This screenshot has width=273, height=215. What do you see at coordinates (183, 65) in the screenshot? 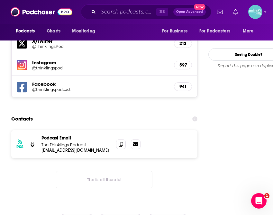
I see `h5: 597` at bounding box center [183, 65].